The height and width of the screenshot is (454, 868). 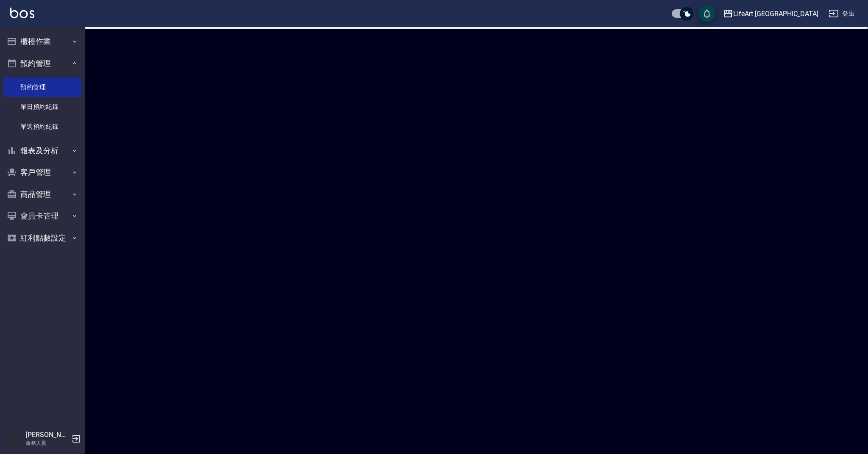 I want to click on a: 預約管理, so click(x=42, y=87).